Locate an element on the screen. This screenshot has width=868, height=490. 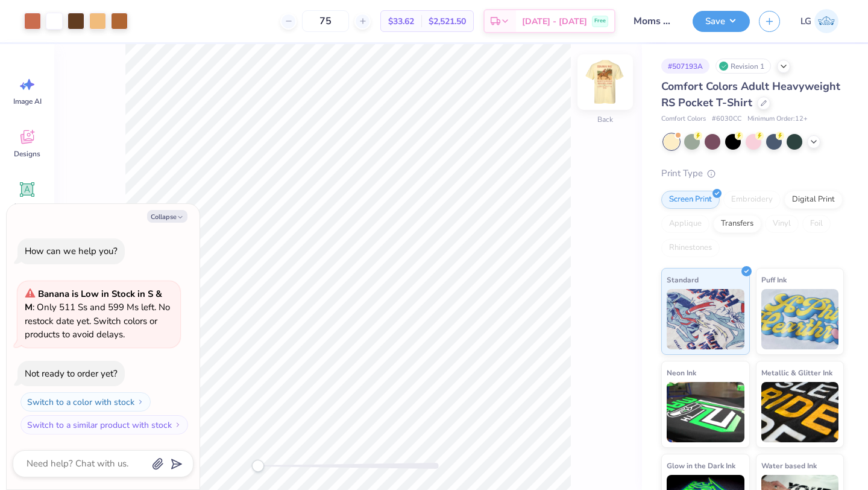
span: $2,521.50 is located at coordinates (448, 21).